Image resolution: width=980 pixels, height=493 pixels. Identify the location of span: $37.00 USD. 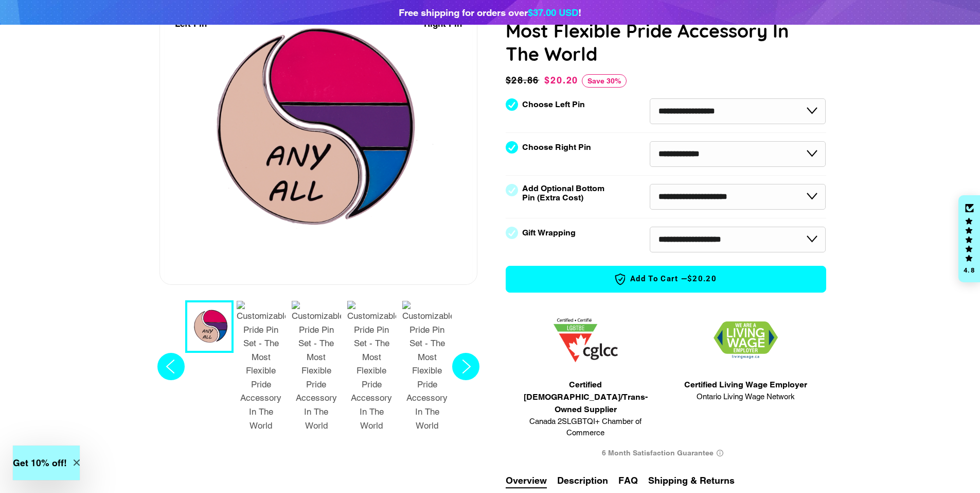
(553, 12).